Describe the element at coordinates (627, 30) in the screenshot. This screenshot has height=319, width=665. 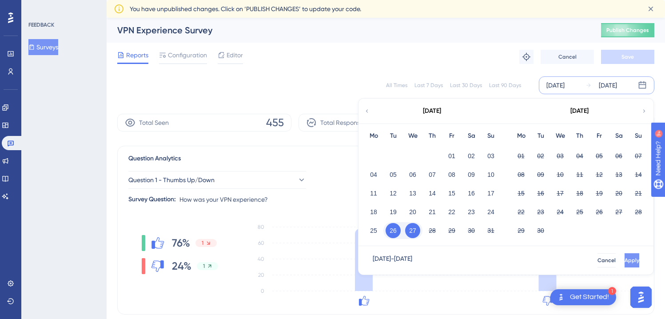
I see `span: Publish Changes` at that location.